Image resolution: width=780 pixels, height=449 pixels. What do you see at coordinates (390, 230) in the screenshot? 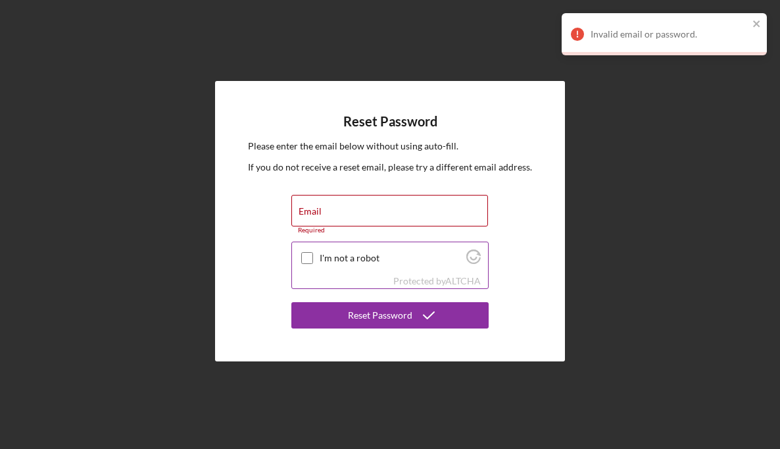
I see `div: Required` at bounding box center [390, 230].